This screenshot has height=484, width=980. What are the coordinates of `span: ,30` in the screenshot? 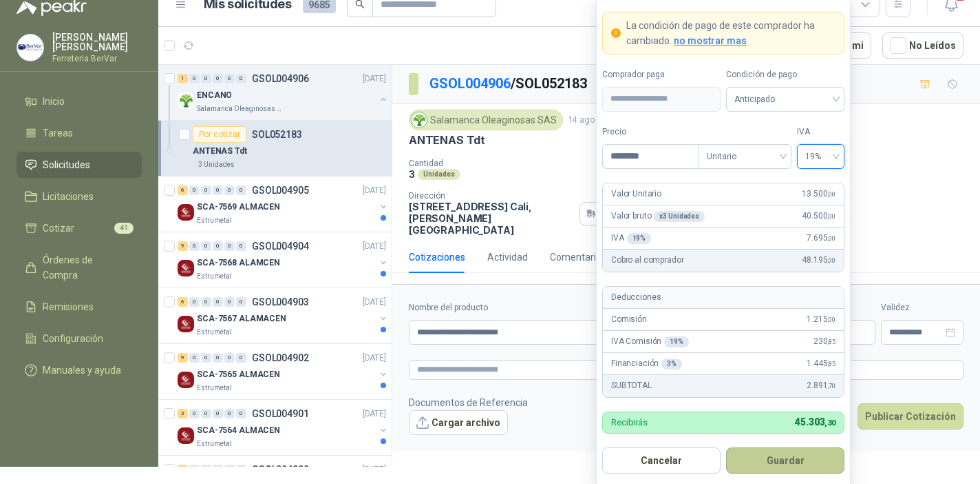 It's located at (830, 423).